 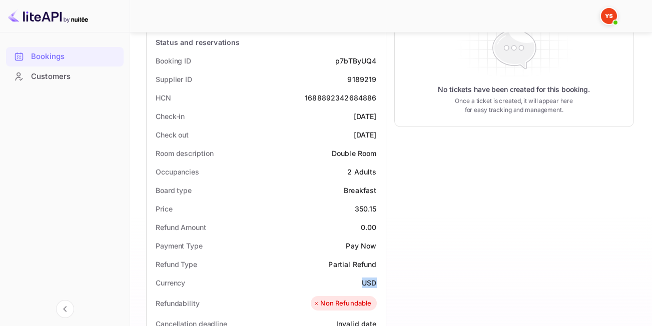 I want to click on div: Double Room, so click(x=354, y=153).